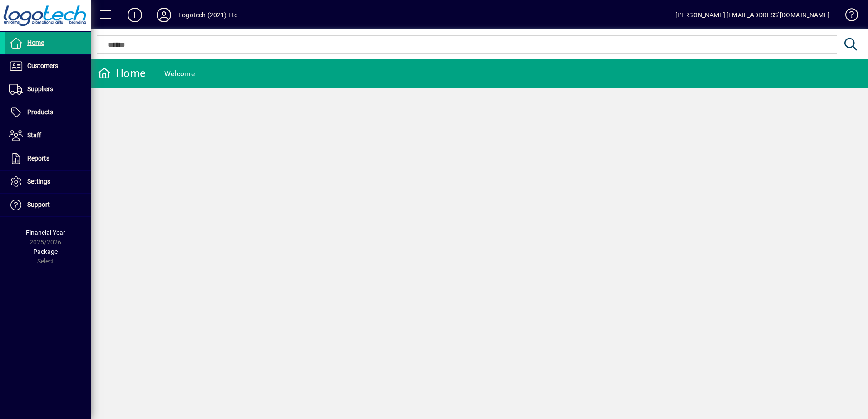 Image resolution: width=868 pixels, height=419 pixels. I want to click on div: Logotech (2021) Ltd, so click(208, 15).